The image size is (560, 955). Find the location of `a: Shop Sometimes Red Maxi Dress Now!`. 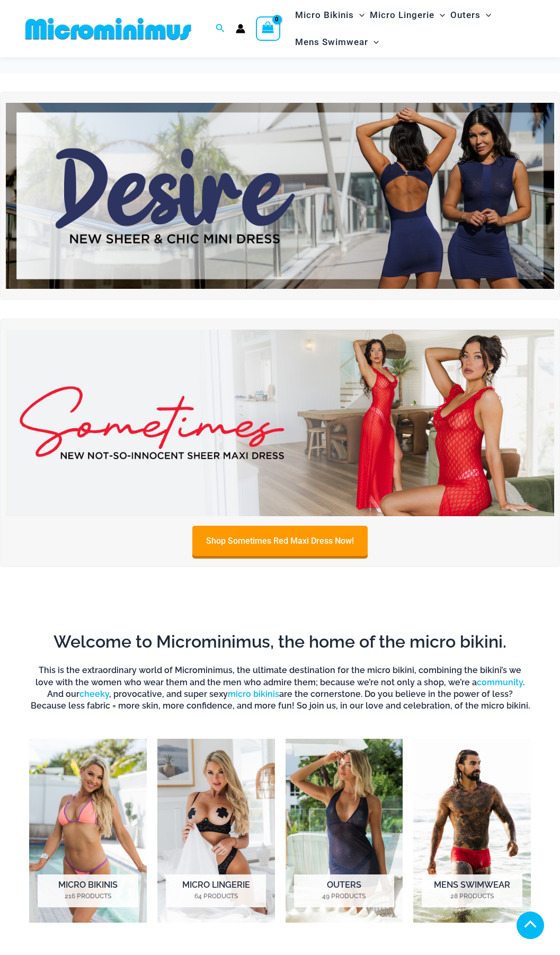

a: Shop Sometimes Red Maxi Dress Now! is located at coordinates (280, 540).